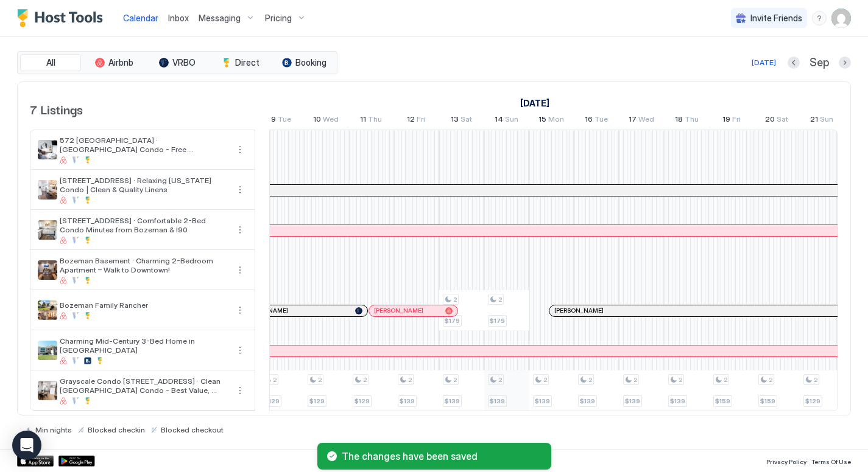 This screenshot has height=472, width=868. Describe the element at coordinates (506, 121) in the screenshot. I see `a: September 14, 2025` at that location.